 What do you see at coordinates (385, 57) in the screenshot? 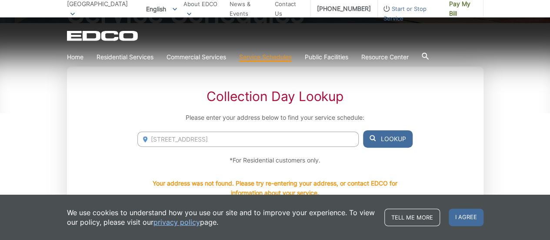
I see `a: Resource Center` at bounding box center [385, 57].